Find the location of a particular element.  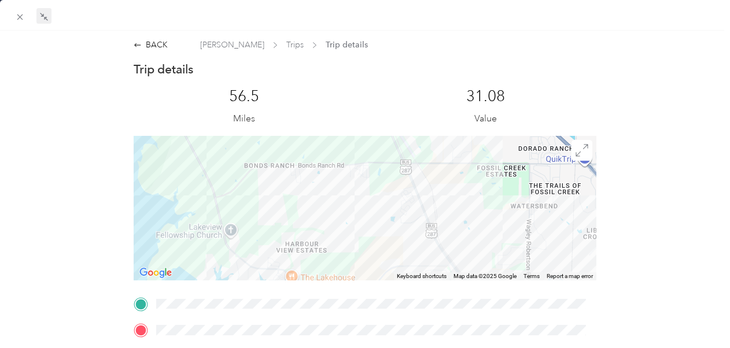

a: Terms (opens in new tab) is located at coordinates (532, 276).